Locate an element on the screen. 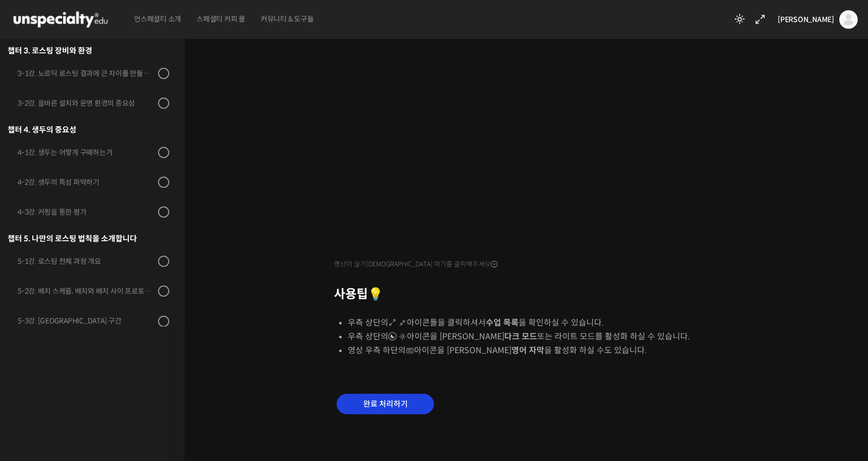  div: 4-3강. 커핑을 통한 평가 is located at coordinates (87, 212).